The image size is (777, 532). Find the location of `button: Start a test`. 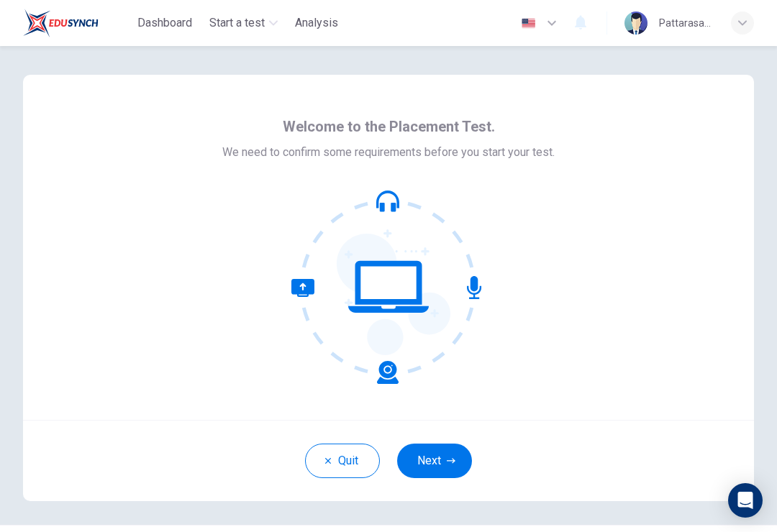

button: Start a test is located at coordinates (243, 23).